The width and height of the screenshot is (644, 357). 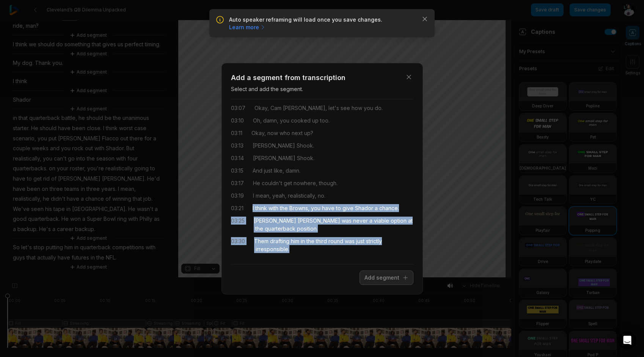 What do you see at coordinates (304, 183) in the screenshot?
I see `span: nowhere,` at bounding box center [304, 183].